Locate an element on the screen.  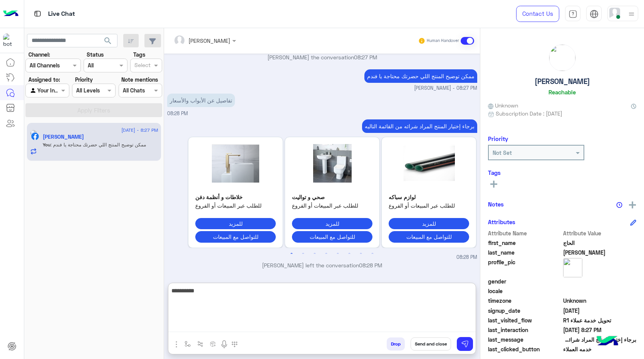
button: Send and close is located at coordinates (431, 344).